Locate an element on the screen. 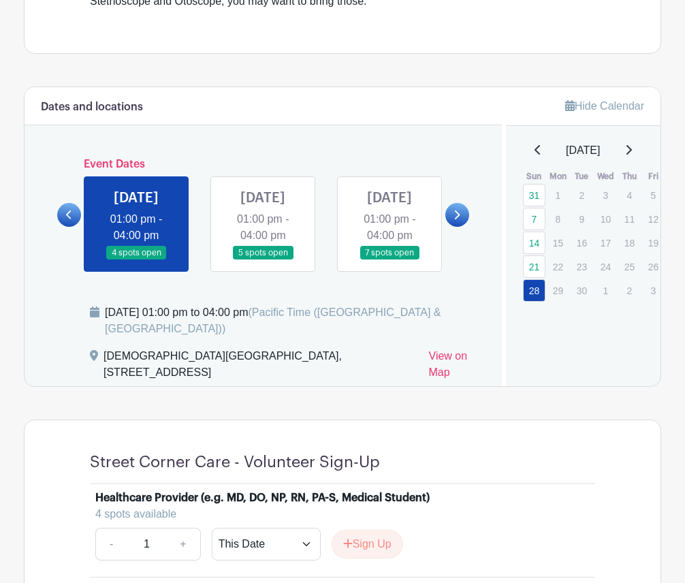  a: 7 is located at coordinates (534, 219).